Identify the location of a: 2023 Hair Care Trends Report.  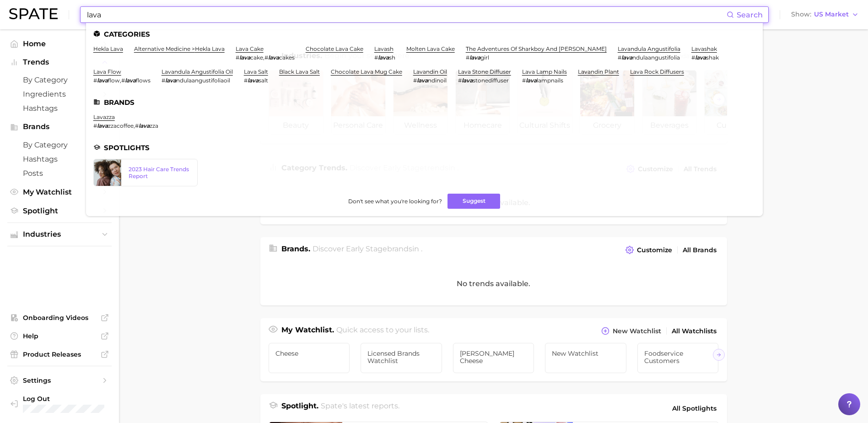
(146, 172).